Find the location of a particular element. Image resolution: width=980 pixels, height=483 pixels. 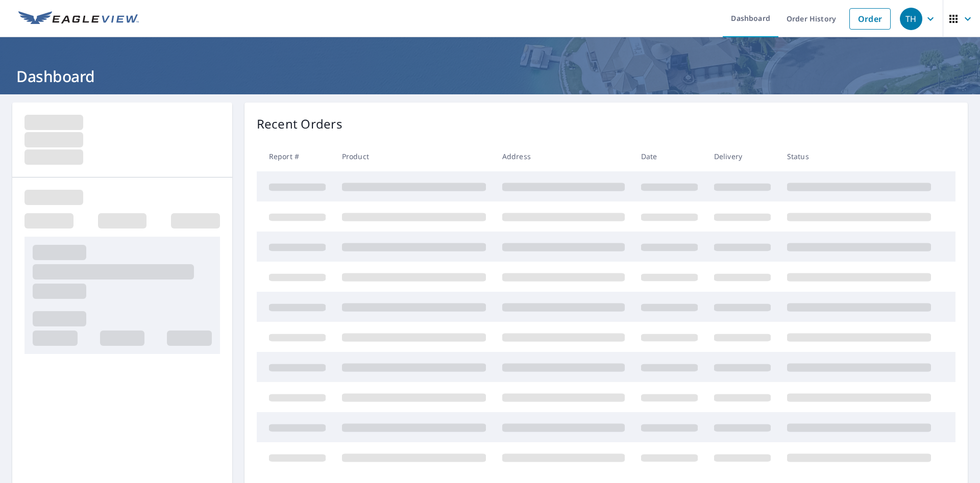

th: Report # is located at coordinates (295, 156).